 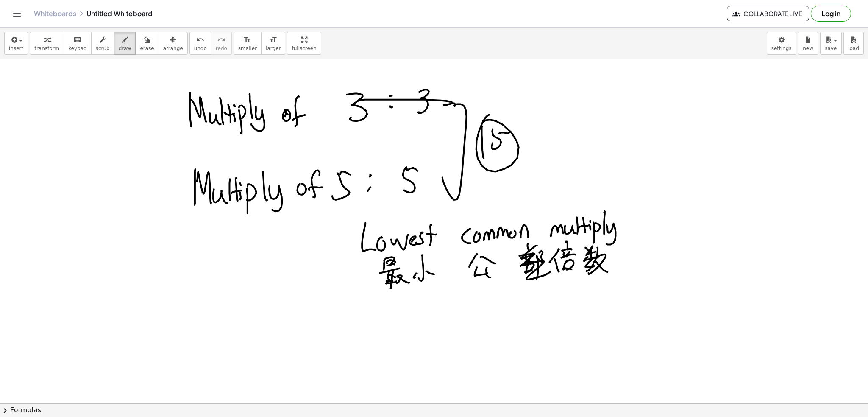 What do you see at coordinates (854, 44) in the screenshot?
I see `button: load` at bounding box center [854, 44].